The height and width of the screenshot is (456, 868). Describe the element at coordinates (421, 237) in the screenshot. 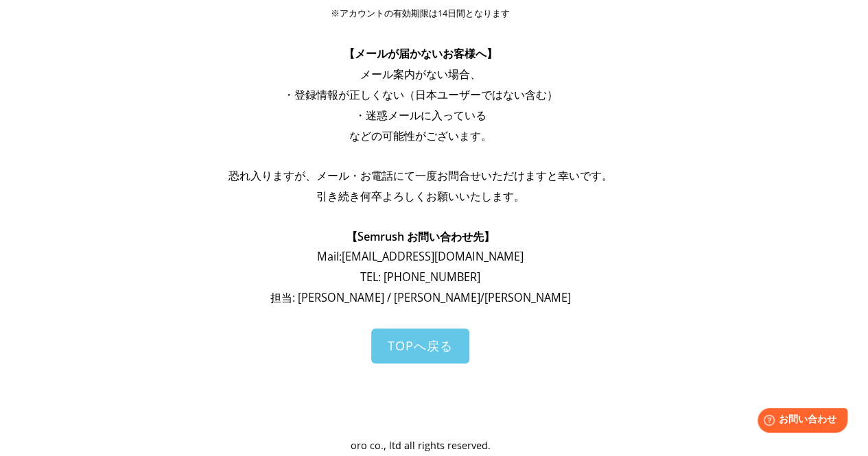

I see `span: 【Semrush お問い合わせ先】` at that location.